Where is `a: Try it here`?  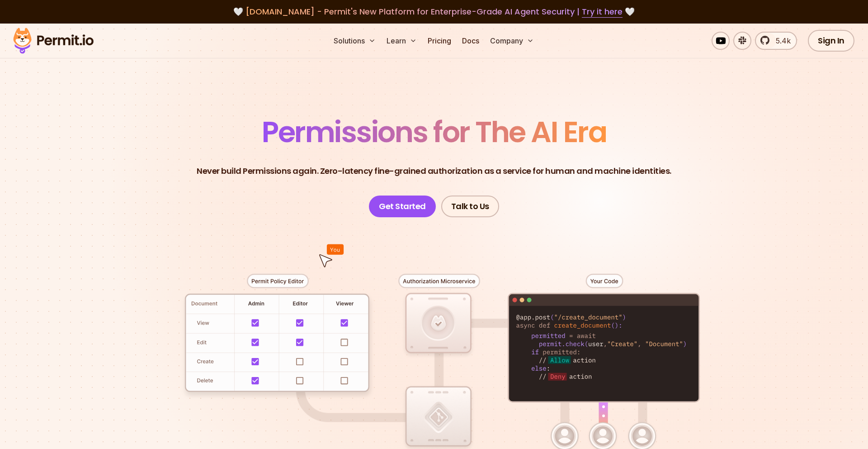 a: Try it here is located at coordinates (603, 12).